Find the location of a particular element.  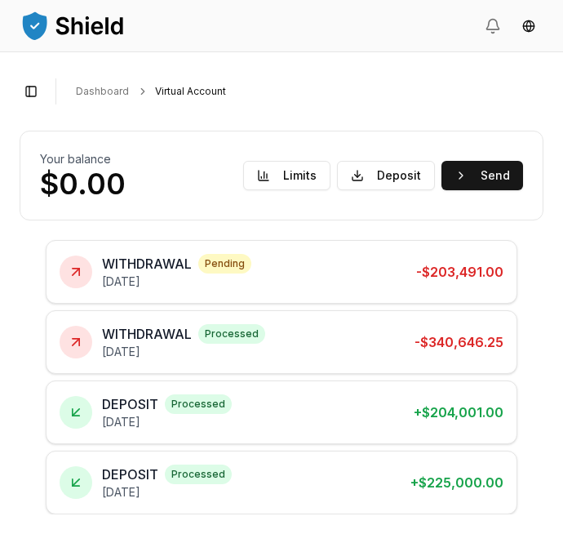

a: Virtual Account is located at coordinates (190, 91).